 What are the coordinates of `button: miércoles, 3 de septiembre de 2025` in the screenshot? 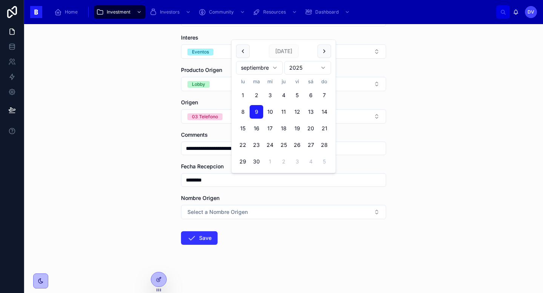 It's located at (270, 95).